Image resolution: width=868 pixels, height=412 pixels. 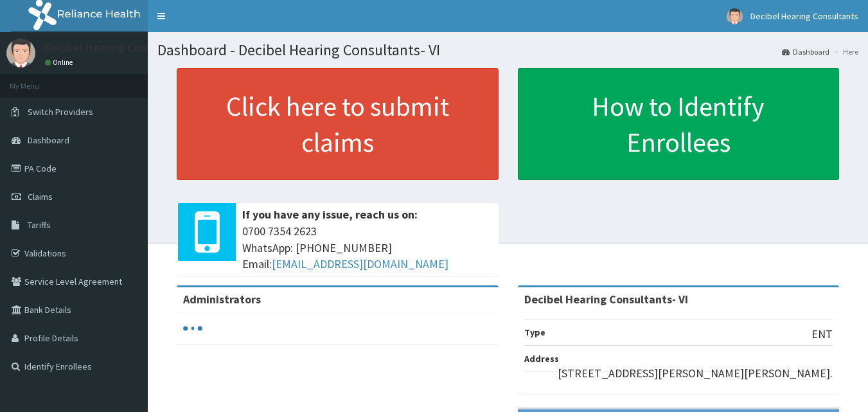 What do you see at coordinates (221, 299) in the screenshot?
I see `b: Administrators` at bounding box center [221, 299].